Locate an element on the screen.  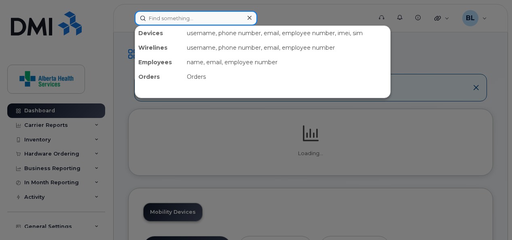
div: username, phone number, email, employee number, imei, sim is located at coordinates (287, 33).